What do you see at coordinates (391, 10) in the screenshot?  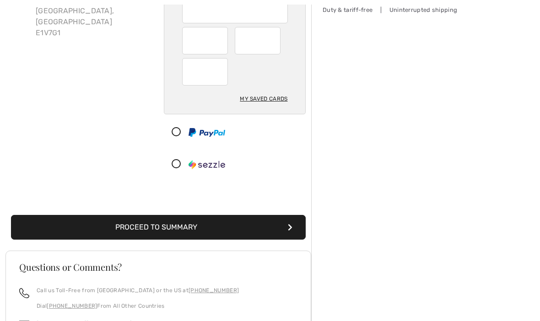 I see `div: Duty & tariff-free | Uninterrupted shipping` at bounding box center [391, 10].